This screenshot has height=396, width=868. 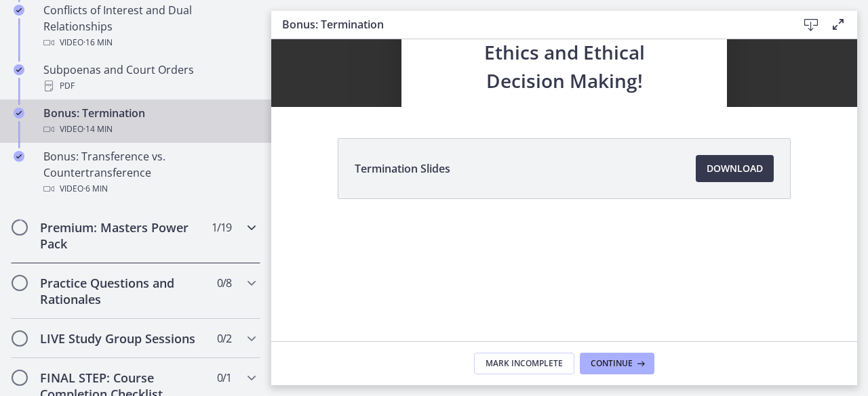 What do you see at coordinates (122, 291) in the screenshot?
I see `h2: Practice Questions and Rationales` at bounding box center [122, 291].